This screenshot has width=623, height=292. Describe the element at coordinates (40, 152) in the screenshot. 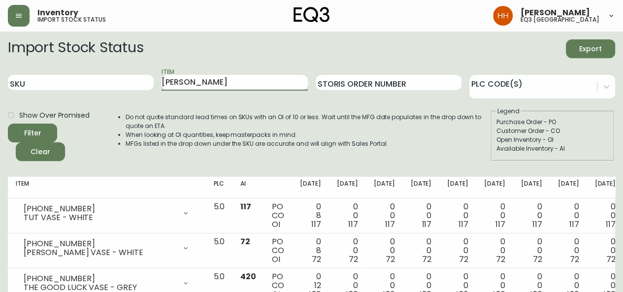

I see `span: Clear` at that location.